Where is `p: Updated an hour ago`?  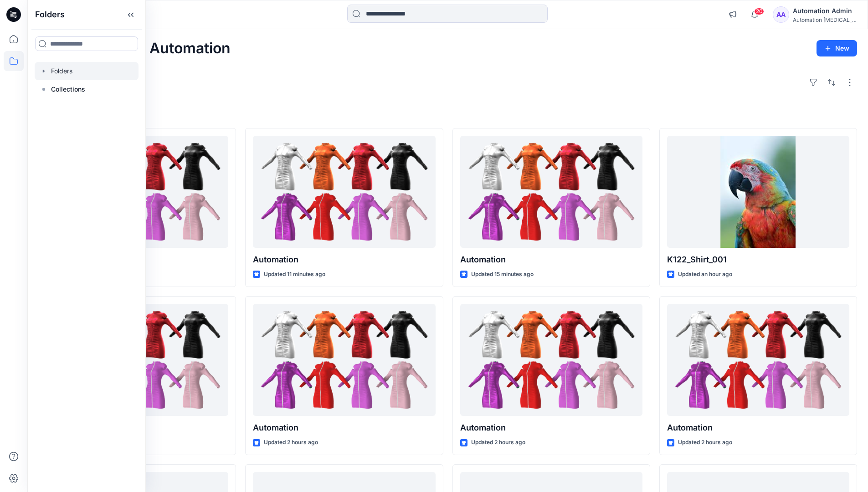 p: Updated an hour ago is located at coordinates (705, 274).